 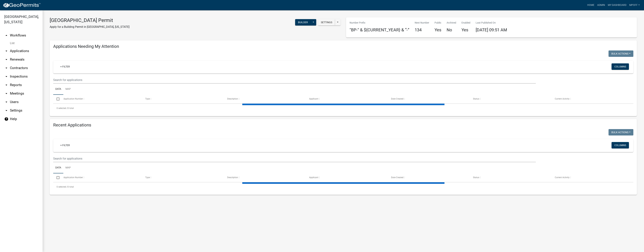 I want to click on a: Admin, so click(x=601, y=5).